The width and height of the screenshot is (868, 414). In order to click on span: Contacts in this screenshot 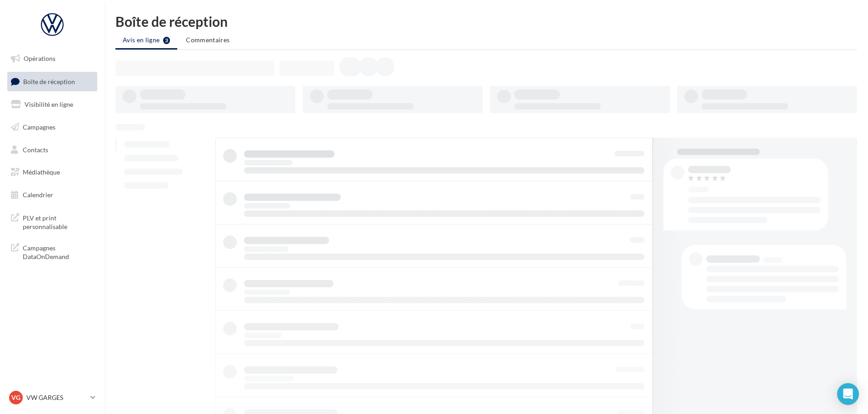, I will do `click(35, 149)`.